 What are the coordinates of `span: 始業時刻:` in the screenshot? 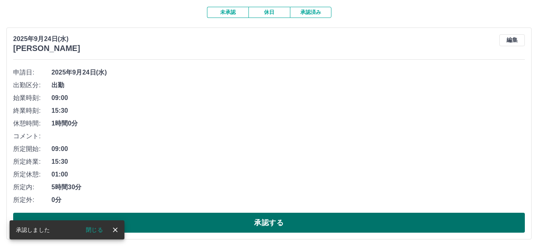 It's located at (32, 98).